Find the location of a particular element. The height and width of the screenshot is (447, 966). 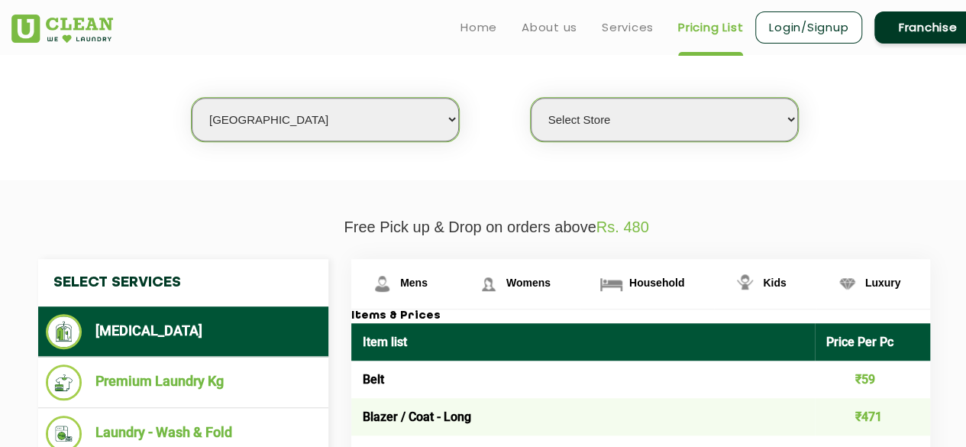

img: Household is located at coordinates (611, 283).